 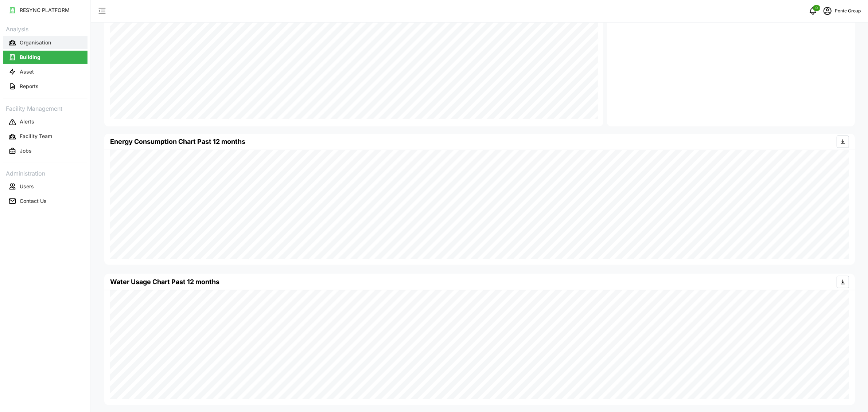 What do you see at coordinates (45, 57) in the screenshot?
I see `button: Building` at bounding box center [45, 57].